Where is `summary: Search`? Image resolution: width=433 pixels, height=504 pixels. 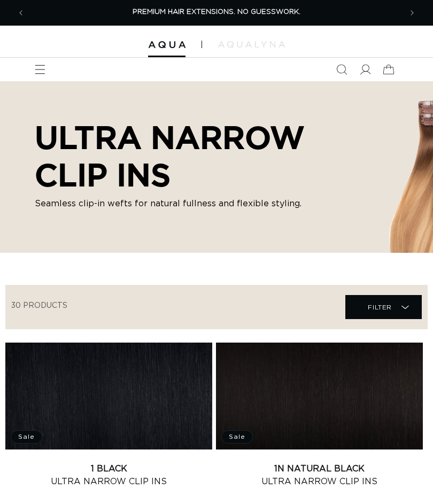 summary: Search is located at coordinates (342, 69).